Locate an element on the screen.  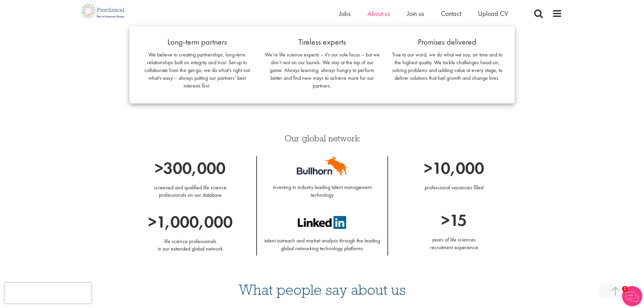
p: investing in industry leading talent management technology is located at coordinates (322, 187).